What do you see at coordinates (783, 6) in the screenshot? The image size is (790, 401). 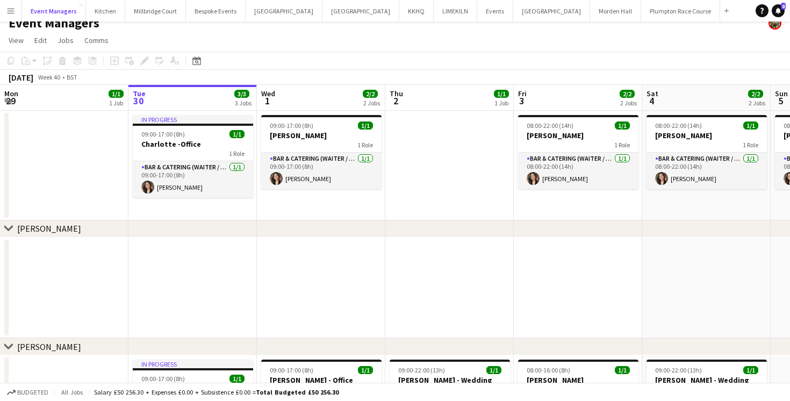 I see `span: 8` at bounding box center [783, 6].